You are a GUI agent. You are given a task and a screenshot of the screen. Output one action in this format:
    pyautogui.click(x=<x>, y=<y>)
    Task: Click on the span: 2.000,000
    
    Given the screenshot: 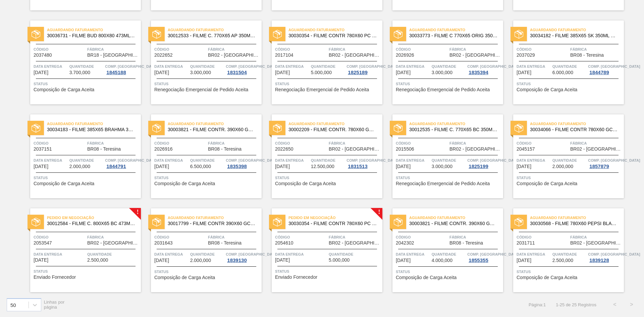 What is the action you would take?
    pyautogui.click(x=200, y=260)
    